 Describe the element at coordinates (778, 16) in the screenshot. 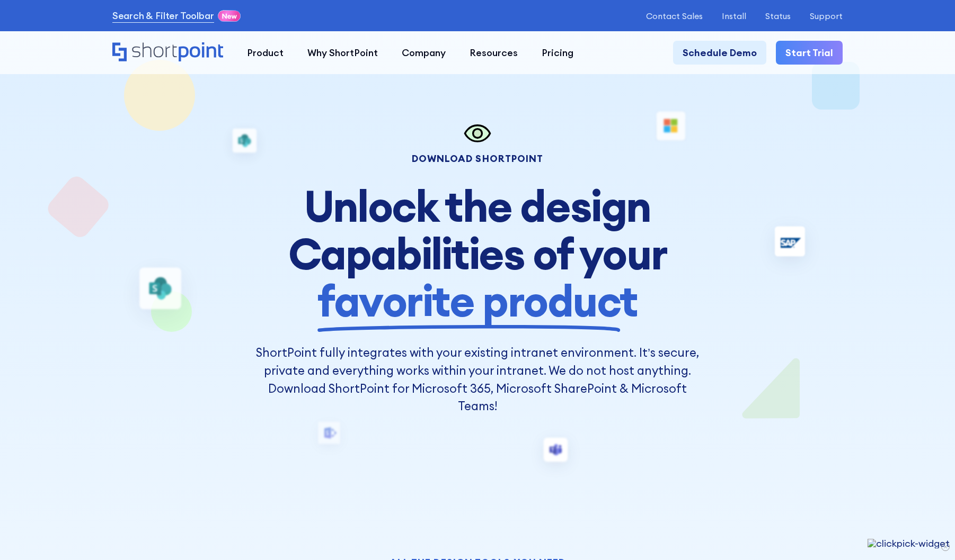

I see `a: Status` at that location.